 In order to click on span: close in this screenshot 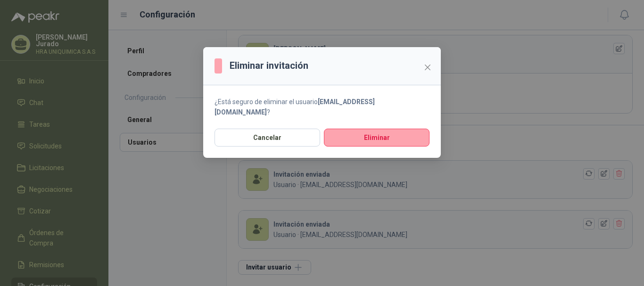, I will do `click(427, 68)`.